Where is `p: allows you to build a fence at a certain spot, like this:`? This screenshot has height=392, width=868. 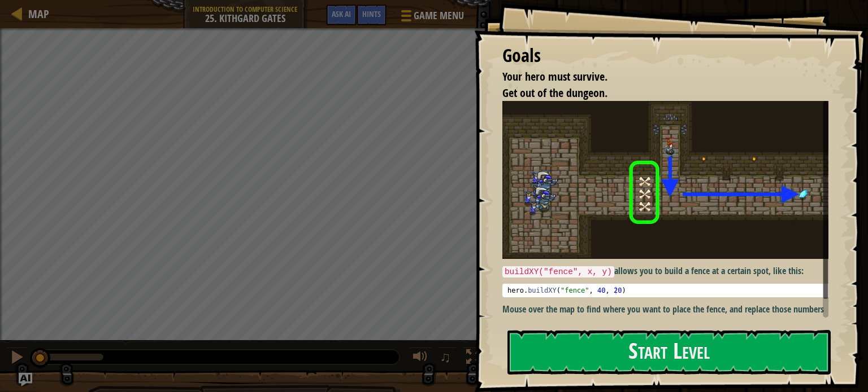
p: allows you to build a fence at a certain spot, like this: is located at coordinates (669, 271).